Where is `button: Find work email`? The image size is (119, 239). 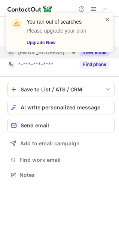
button: Find work email is located at coordinates (61, 160).